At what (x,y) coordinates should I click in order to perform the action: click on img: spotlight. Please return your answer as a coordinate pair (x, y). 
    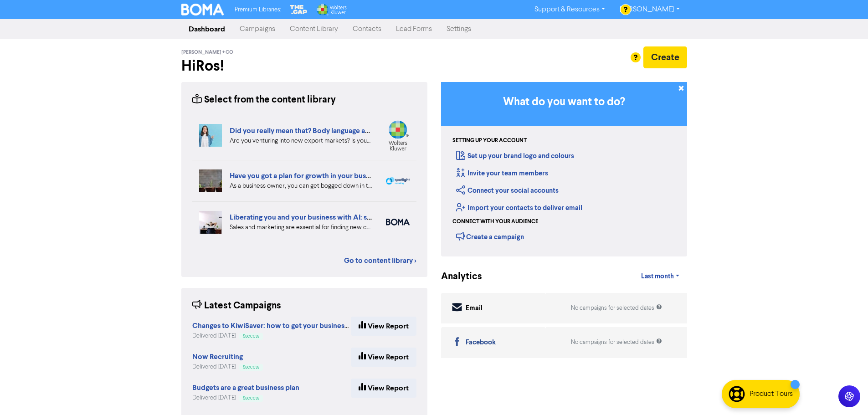
    Looking at the image, I should click on (398, 181).